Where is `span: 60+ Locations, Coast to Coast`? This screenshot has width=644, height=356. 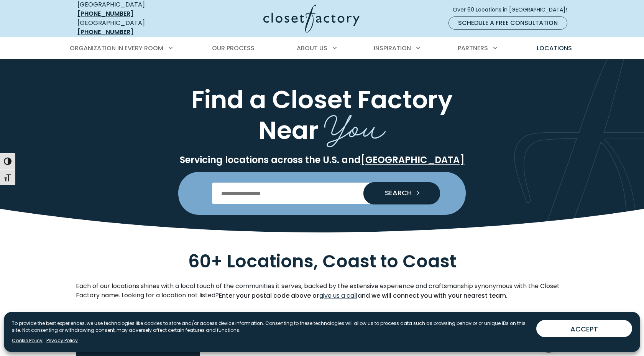
span: 60+ Locations, Coast to Coast is located at coordinates (322, 261).